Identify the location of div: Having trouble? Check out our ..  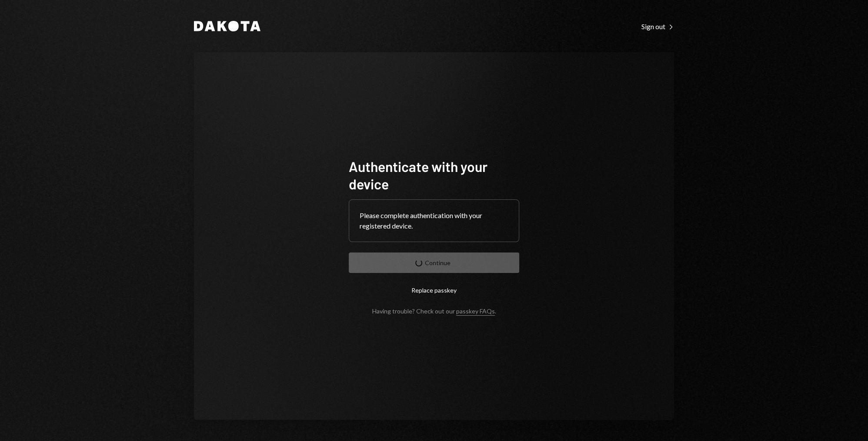
(434, 311).